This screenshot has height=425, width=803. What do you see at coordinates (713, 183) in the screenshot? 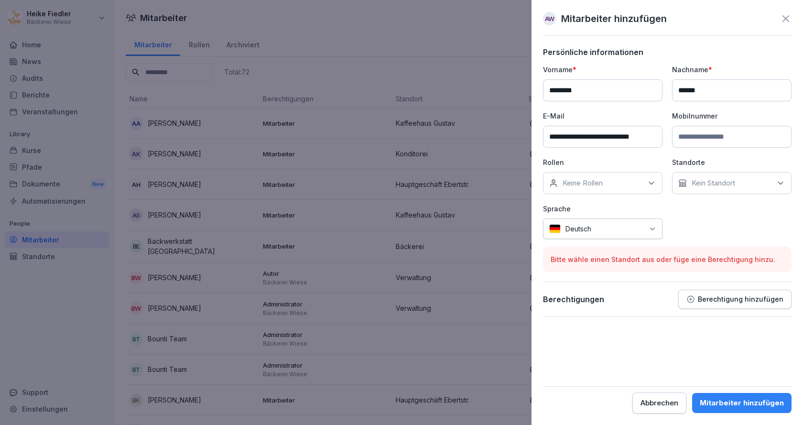
I see `p: Kein Standort` at bounding box center [713, 183].